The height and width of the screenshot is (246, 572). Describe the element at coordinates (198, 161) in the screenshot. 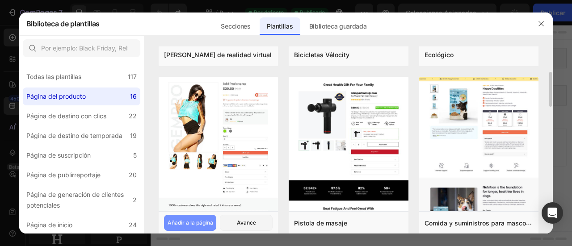

I see `span: inspired by CRO experts` at that location.